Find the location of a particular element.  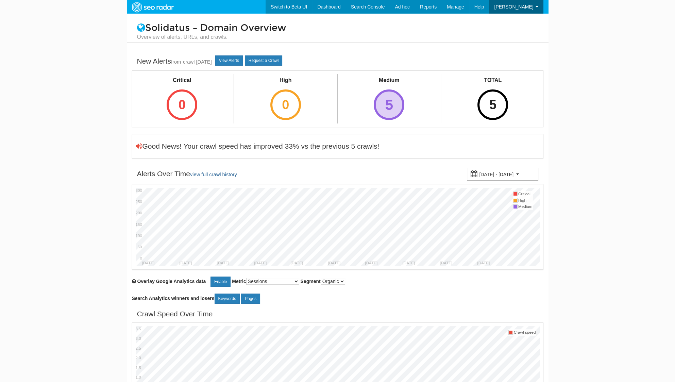

h1: Solidatus – Domain Overview is located at coordinates (338, 32).